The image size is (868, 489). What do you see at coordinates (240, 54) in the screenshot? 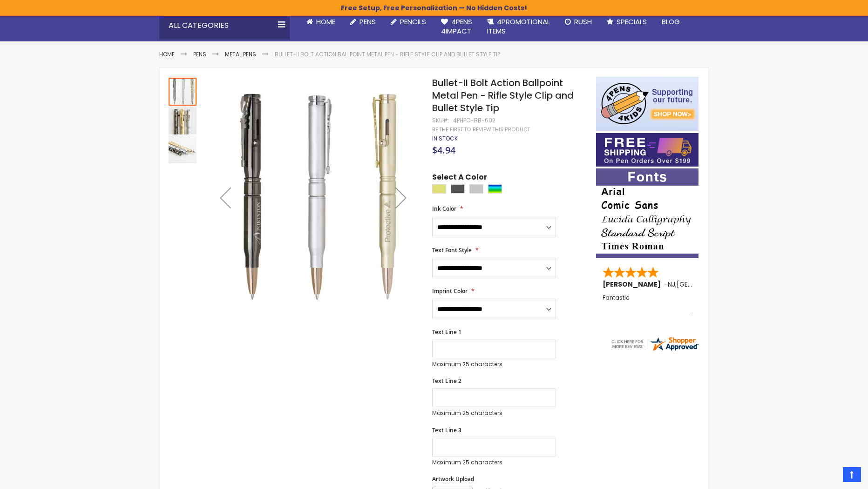
I see `a: Metal Pens` at bounding box center [240, 54].